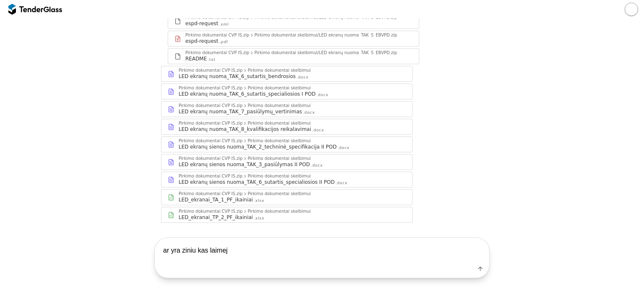 The image size is (644, 295). Describe the element at coordinates (287, 197) in the screenshot. I see `a: Pirkimo dokumentai CVP IS.zipPirkimo dokumentai skelbimuiLED_ekranai_TA_1_PF_ikainiai.xlsx` at that location.